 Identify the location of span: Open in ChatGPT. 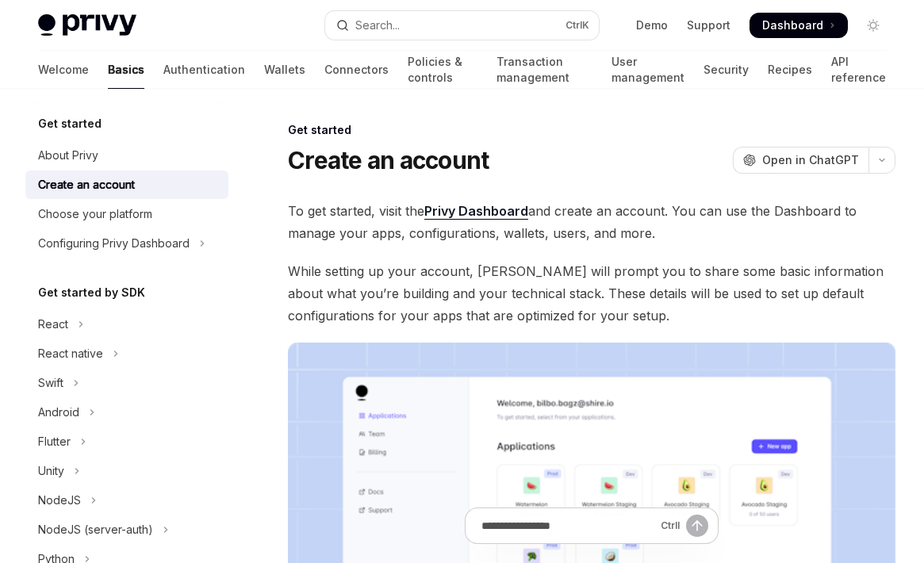
(811, 160).